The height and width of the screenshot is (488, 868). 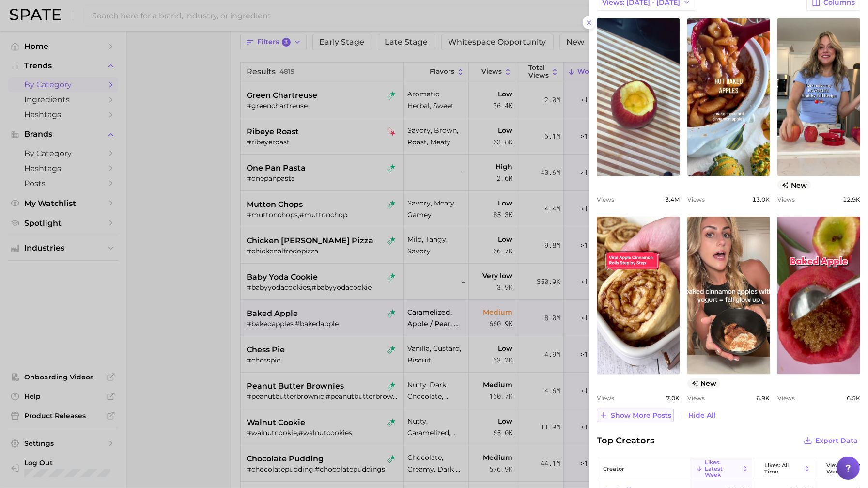 I want to click on button: Likes: Latest Week, so click(x=721, y=469).